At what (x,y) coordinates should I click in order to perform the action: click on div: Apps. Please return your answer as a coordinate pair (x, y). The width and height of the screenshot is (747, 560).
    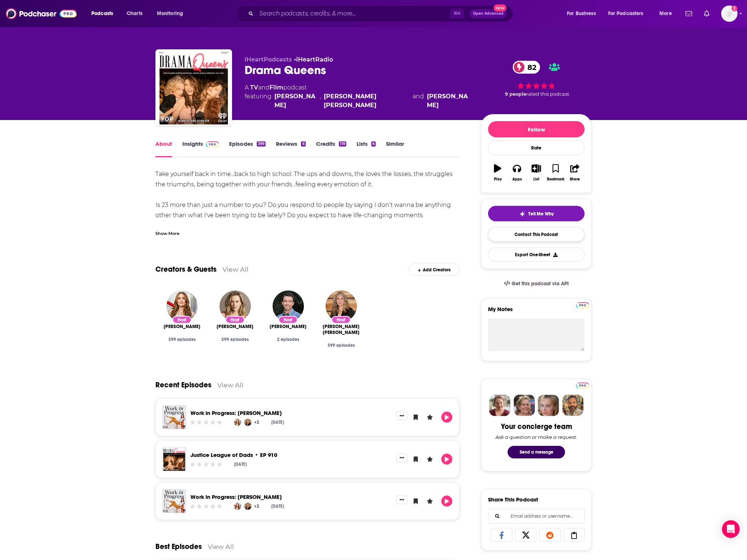
    Looking at the image, I should click on (517, 179).